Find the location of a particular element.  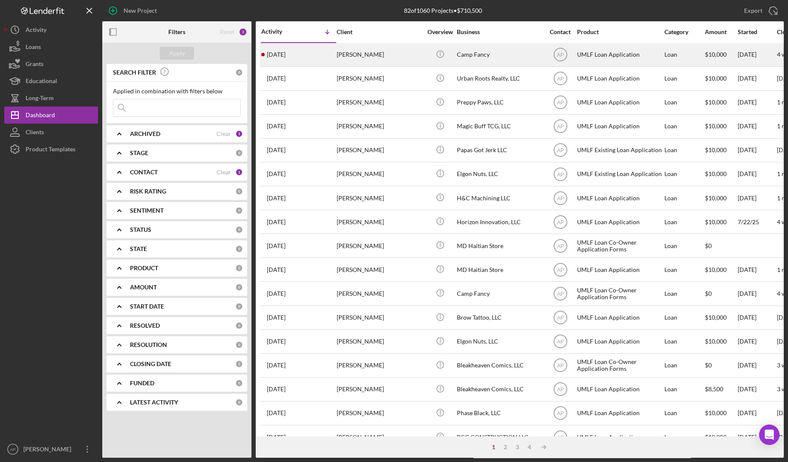

div: Brow Tattoo, LLC is located at coordinates (500, 318).